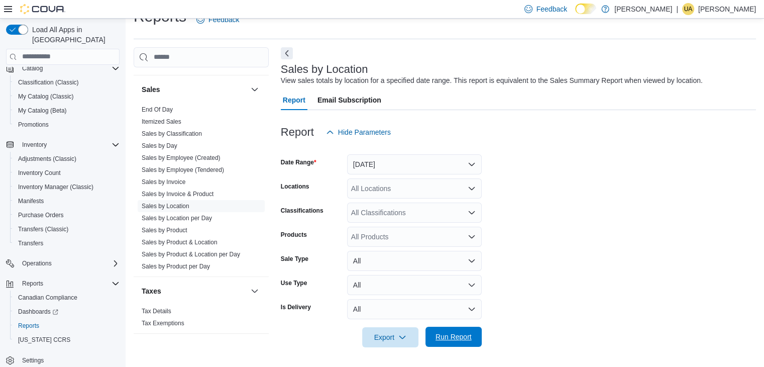  Describe the element at coordinates (48, 82) in the screenshot. I see `a: Classification (Classic)` at that location.